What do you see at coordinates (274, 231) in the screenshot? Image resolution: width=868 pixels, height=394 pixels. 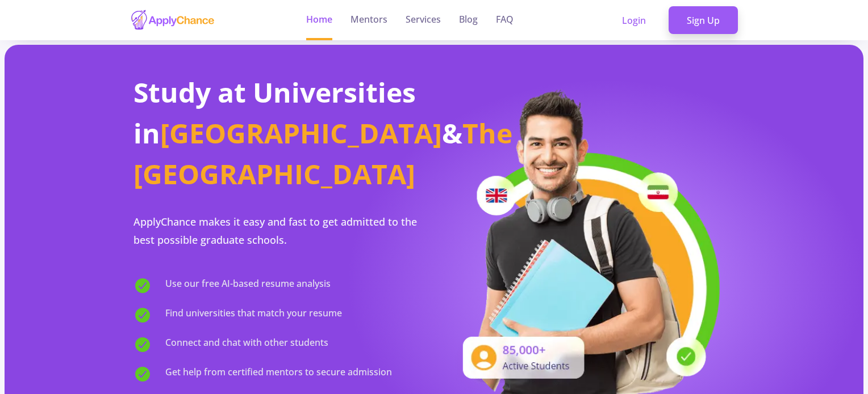 I see `span: ApplyChance makes it easy and fast to get admitted to the best possible graduate schools.` at bounding box center [274, 231].